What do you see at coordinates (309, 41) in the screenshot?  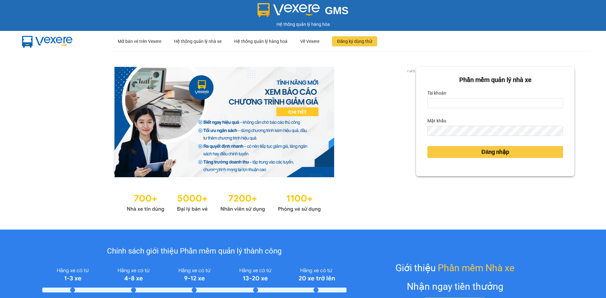 I see `div: Về Vexere` at bounding box center [309, 41].